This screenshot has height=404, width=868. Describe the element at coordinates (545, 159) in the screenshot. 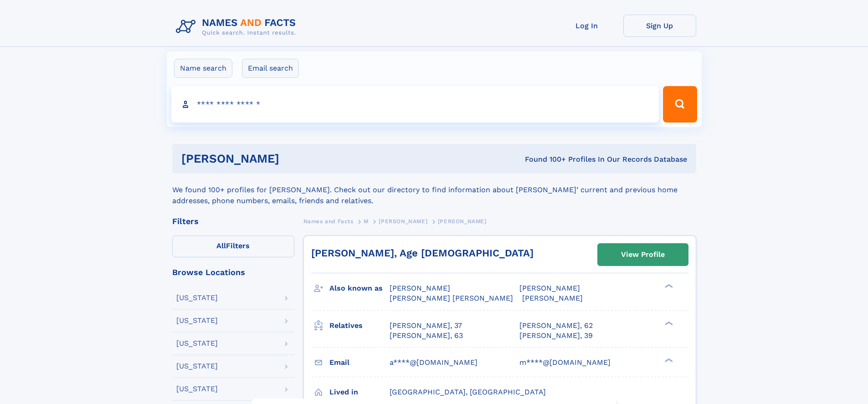

I see `div: Found 100+ Profiles In Our Records Database` at that location.